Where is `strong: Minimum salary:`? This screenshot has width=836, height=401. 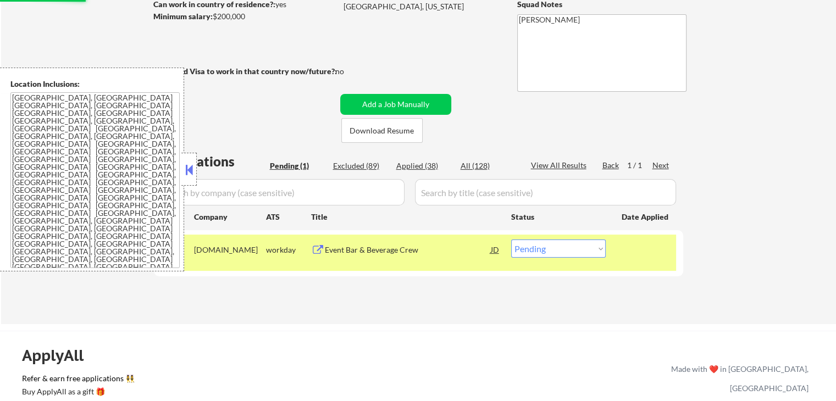 strong: Minimum salary: is located at coordinates (183, 16).